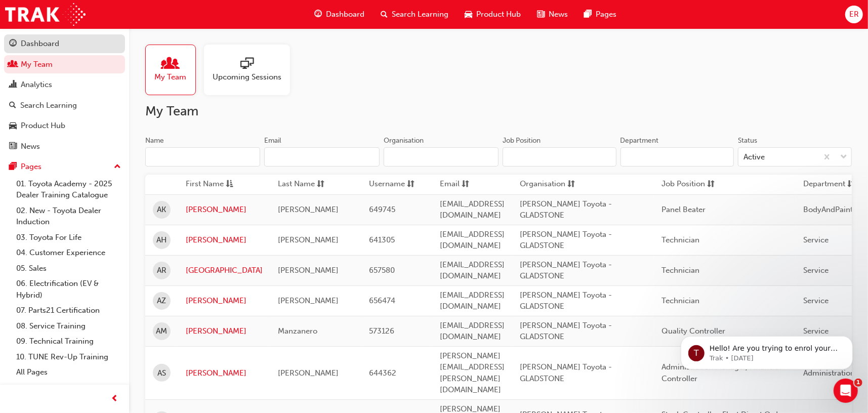  I want to click on span: Manzanero, so click(298, 331).